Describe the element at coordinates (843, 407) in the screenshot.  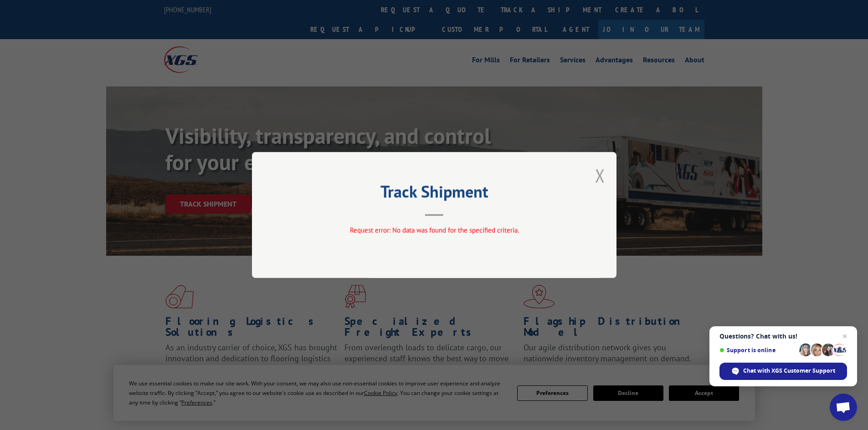
I see `div: Open chat` at that location.